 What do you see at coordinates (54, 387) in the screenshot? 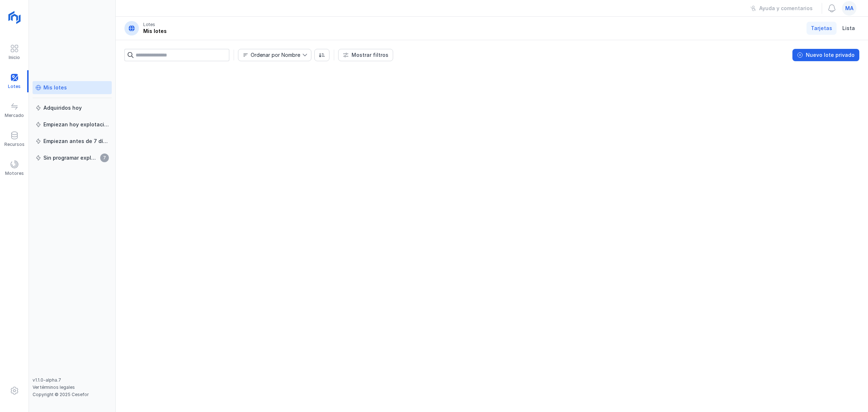
I see `a: Ver términos legales` at bounding box center [54, 387].